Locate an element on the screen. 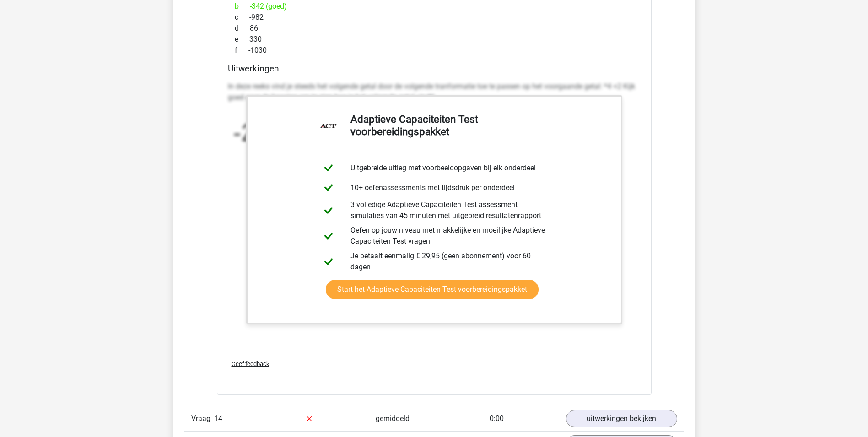 This screenshot has width=868, height=437. span: Geef feedback is located at coordinates (251, 364).